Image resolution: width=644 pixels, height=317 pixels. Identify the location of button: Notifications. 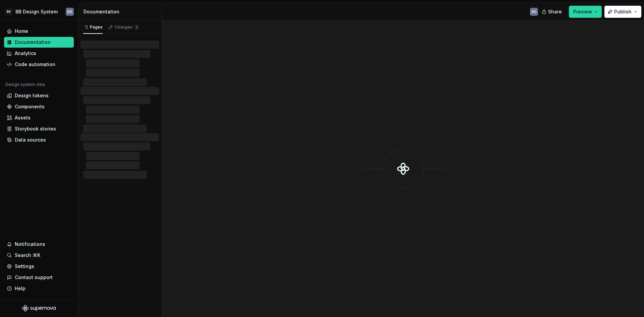
(39, 244).